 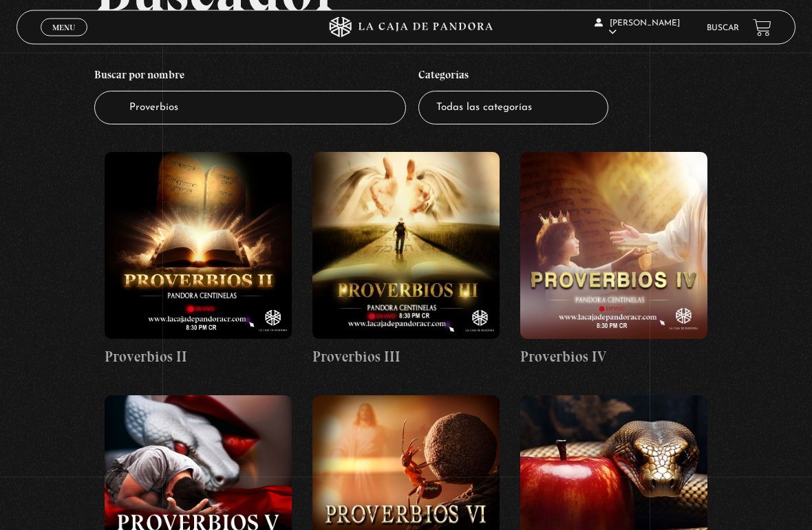 I want to click on a: Proverbios III, so click(x=406, y=260).